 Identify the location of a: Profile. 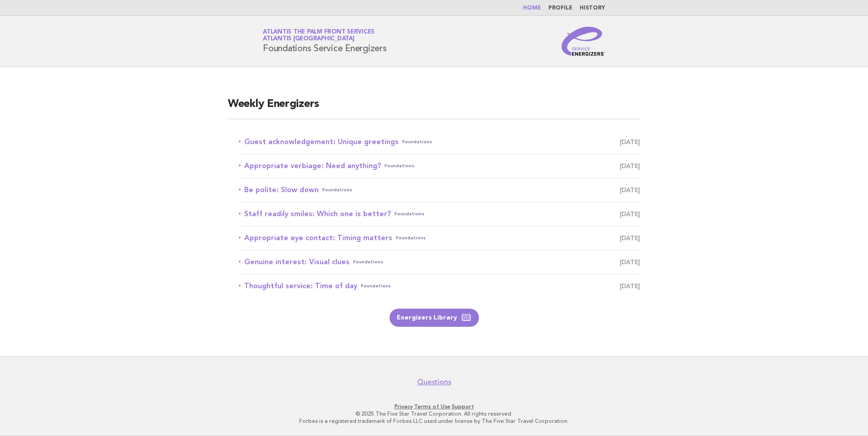
(560, 8).